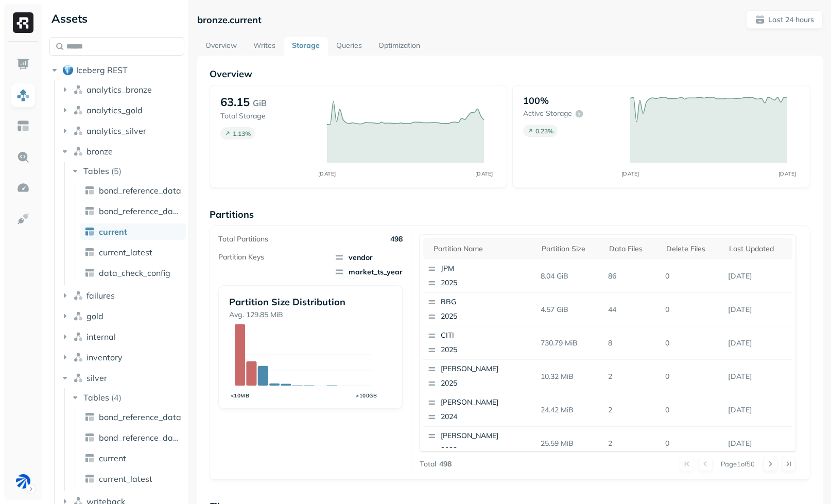 The image size is (831, 504). What do you see at coordinates (114, 110) in the screenshot?
I see `span: analytics_gold` at bounding box center [114, 110].